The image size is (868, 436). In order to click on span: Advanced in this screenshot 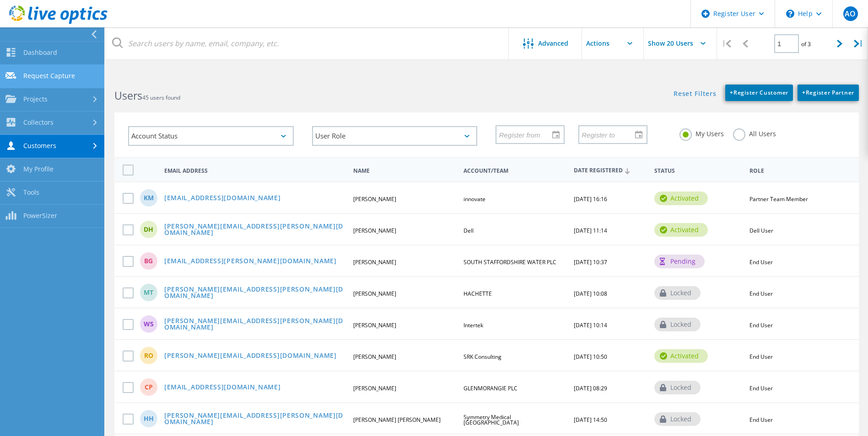, I will do `click(553, 43)`.